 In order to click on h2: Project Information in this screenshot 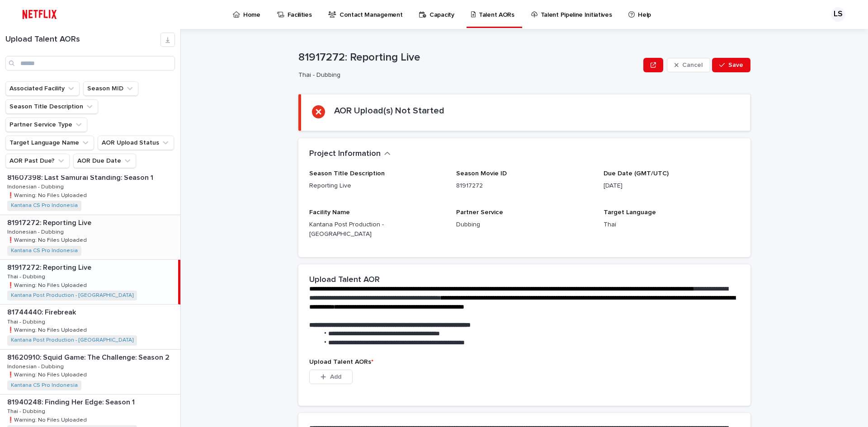, I will do `click(345, 154)`.